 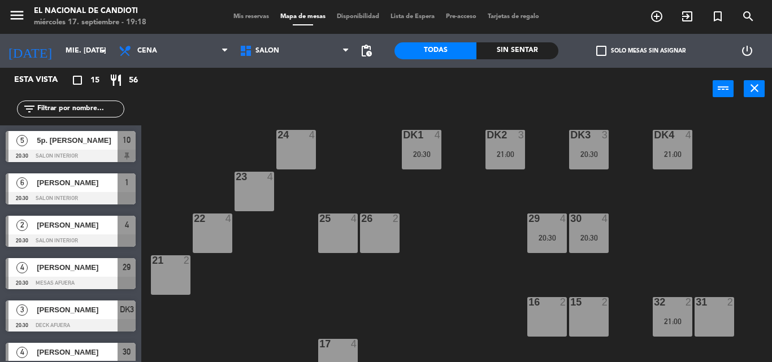 What do you see at coordinates (236, 177) in the screenshot?
I see `div: 23` at bounding box center [236, 177].